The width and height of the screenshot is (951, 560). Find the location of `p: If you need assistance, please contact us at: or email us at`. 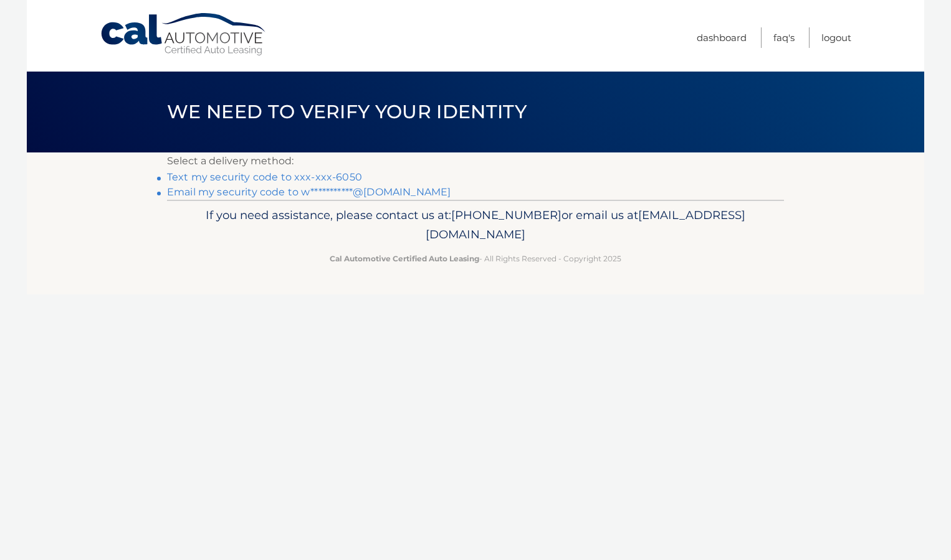

p: If you need assistance, please contact us at: or email us at is located at coordinates (476, 225).